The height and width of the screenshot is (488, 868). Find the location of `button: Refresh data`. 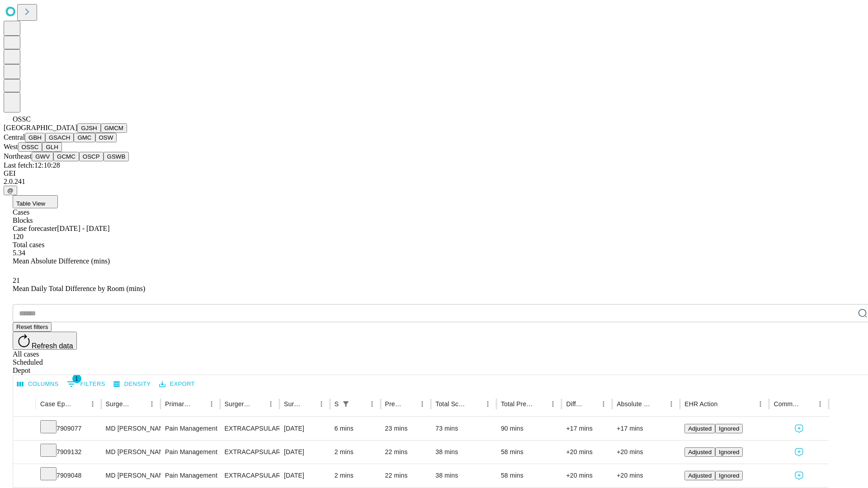

button: Refresh data is located at coordinates (45, 341).